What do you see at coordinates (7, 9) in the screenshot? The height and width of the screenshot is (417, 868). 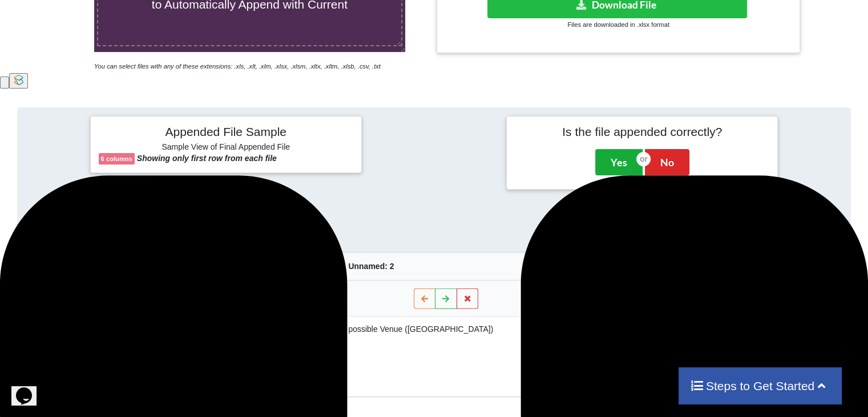 I see `span: 1` at bounding box center [7, 9].